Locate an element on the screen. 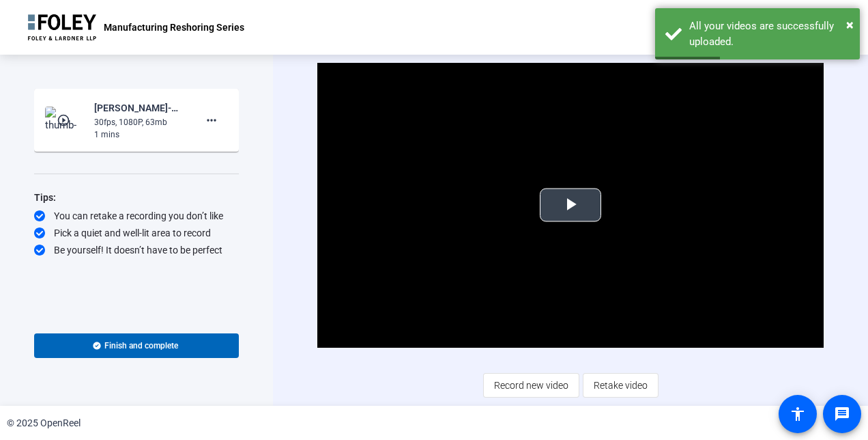 The height and width of the screenshot is (440, 868). button: Play Video is located at coordinates (570, 205).